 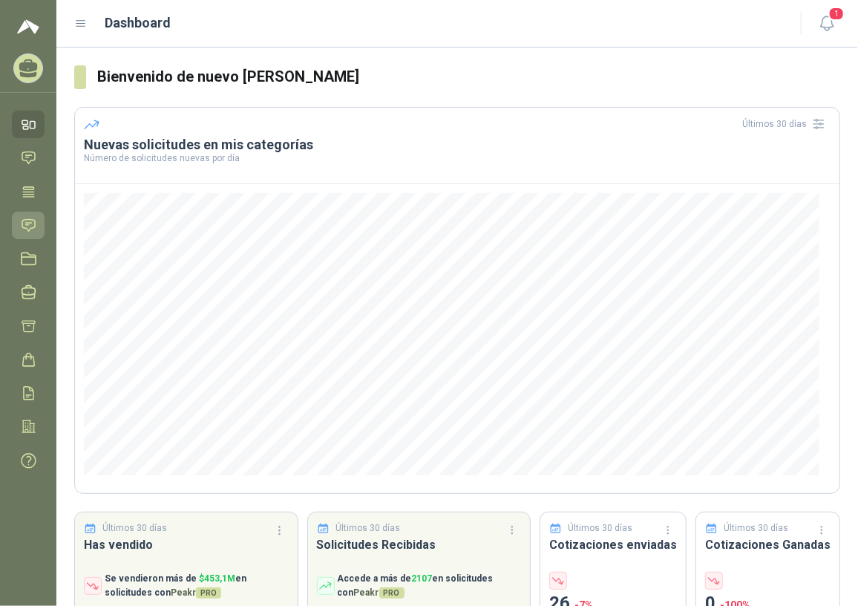 I want to click on p: Se vendieron más de en solicitudes con, so click(x=197, y=586).